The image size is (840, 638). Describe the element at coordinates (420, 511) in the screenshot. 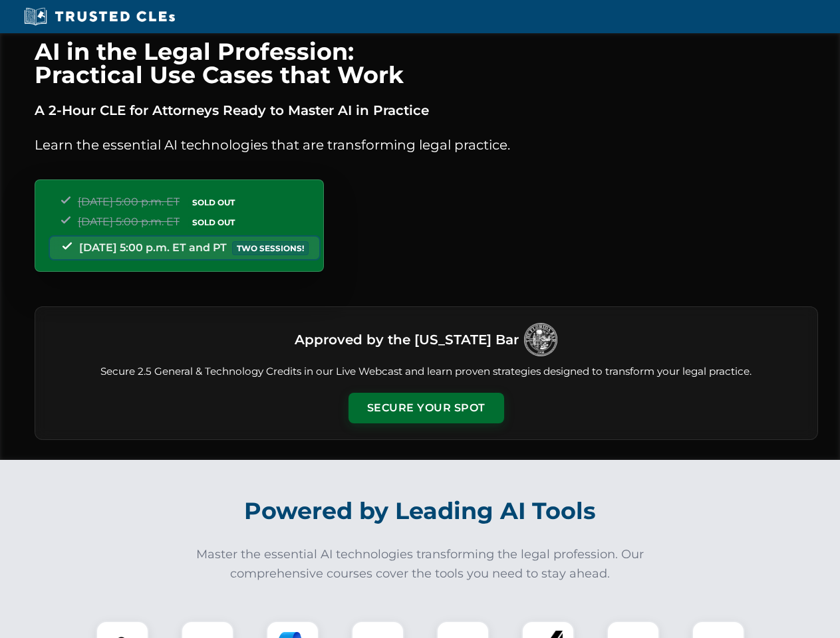

I see `h2: Powered by Leading AI Tools` at that location.